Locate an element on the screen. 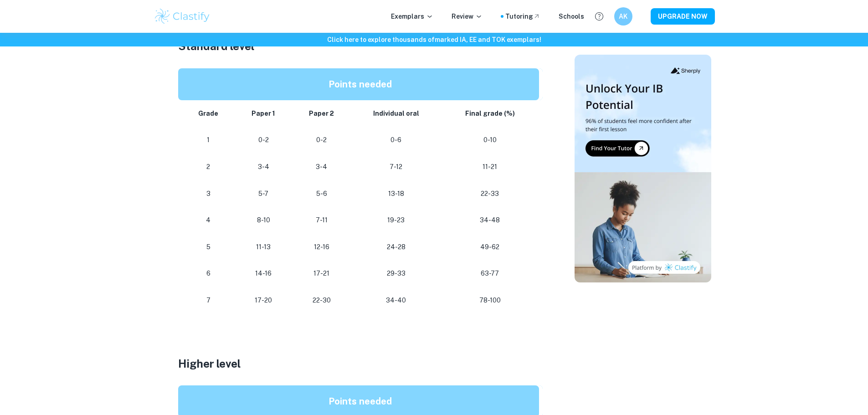 This screenshot has height=415, width=868. p: 6 is located at coordinates (208, 273).